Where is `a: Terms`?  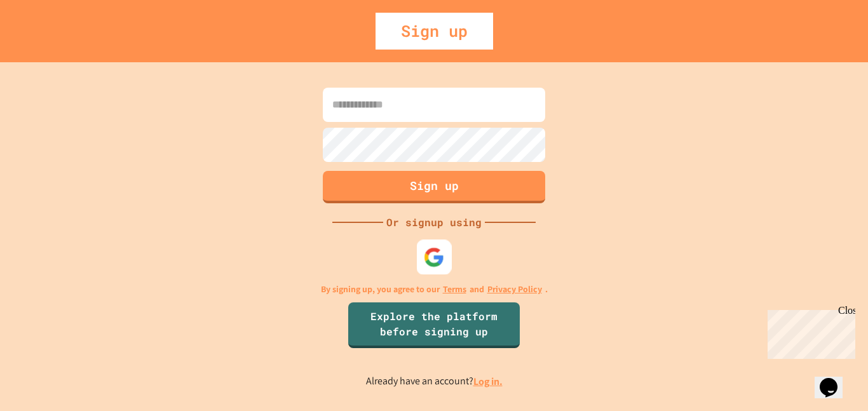 a: Terms is located at coordinates (454, 289).